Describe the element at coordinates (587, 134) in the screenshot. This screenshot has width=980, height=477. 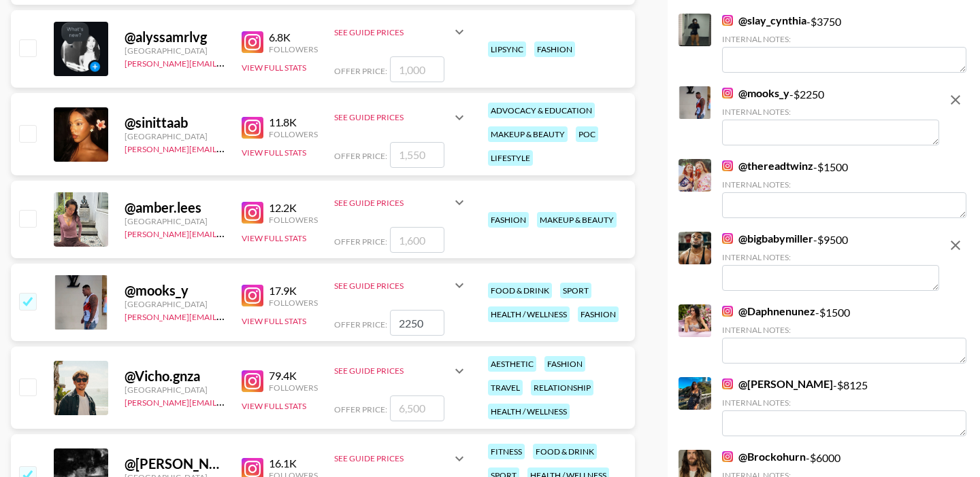
I see `div: poc` at that location.